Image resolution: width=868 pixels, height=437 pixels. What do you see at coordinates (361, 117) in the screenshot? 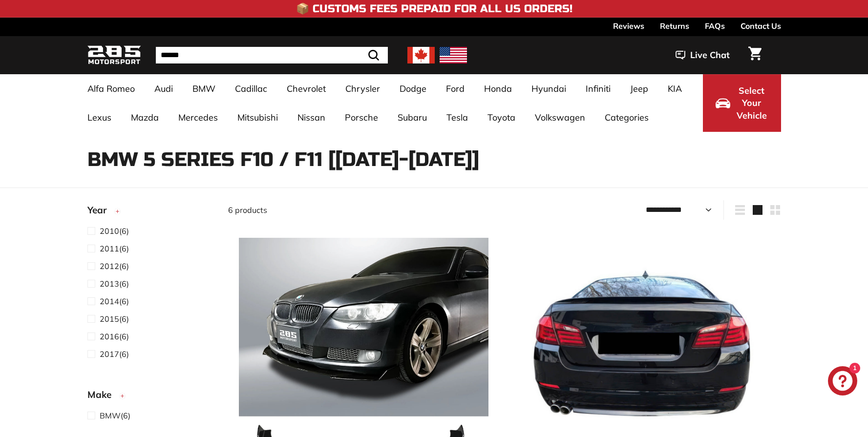
I see `a: Porsche` at bounding box center [361, 117].